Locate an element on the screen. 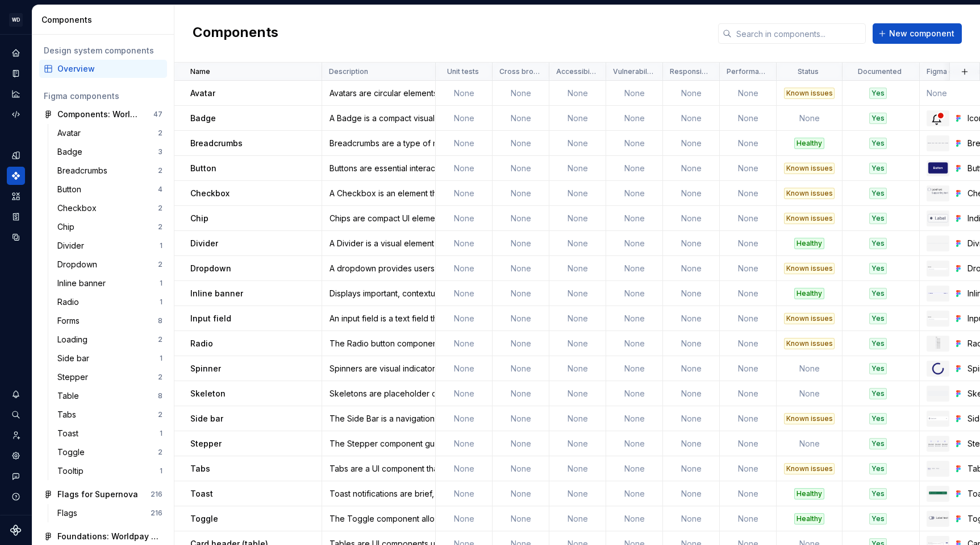 The height and width of the screenshot is (545, 980). div: Divider is located at coordinates (73, 246).